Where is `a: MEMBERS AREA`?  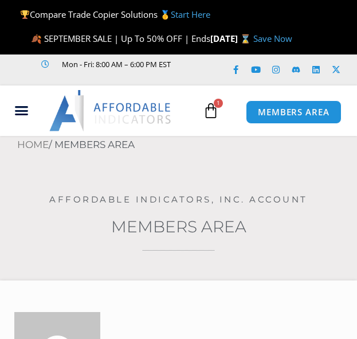 a: MEMBERS AREA is located at coordinates (294, 112).